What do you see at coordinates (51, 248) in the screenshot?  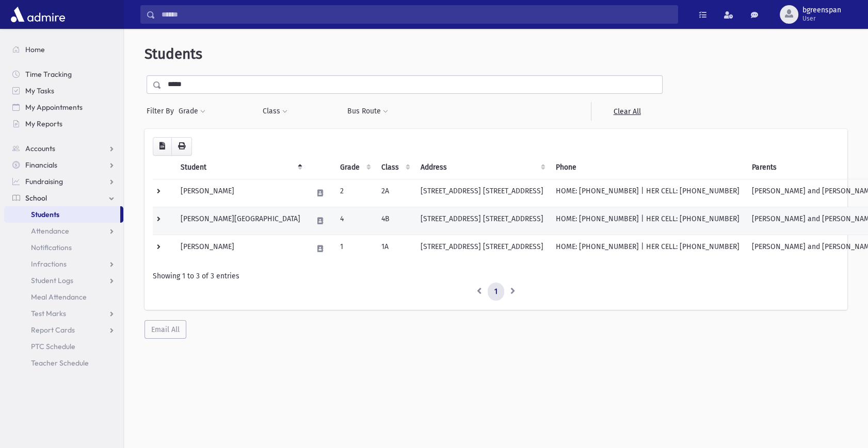 I see `span: Notifications` at bounding box center [51, 248].